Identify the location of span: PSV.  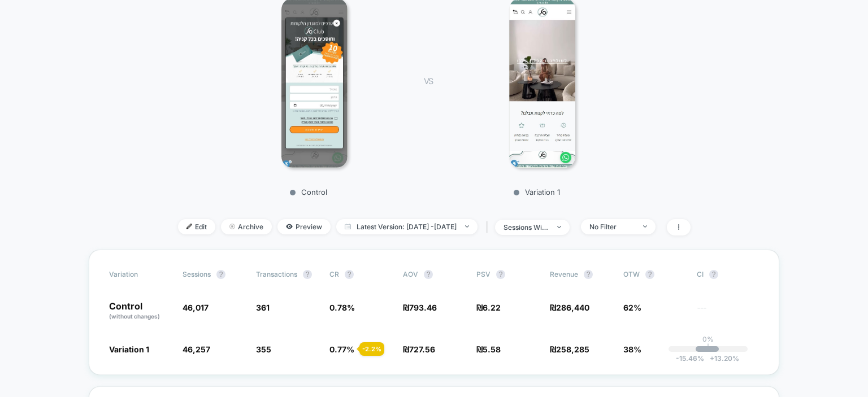
(483, 274).